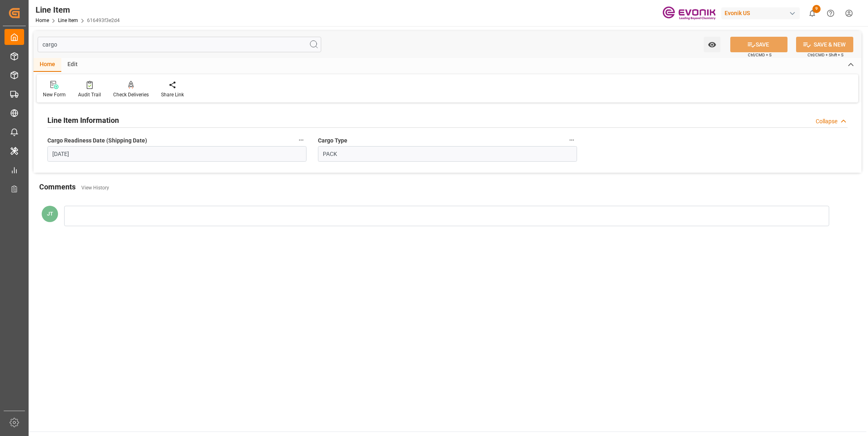 Image resolution: width=868 pixels, height=436 pixels. I want to click on span: Ctrl/CMD + S, so click(760, 55).